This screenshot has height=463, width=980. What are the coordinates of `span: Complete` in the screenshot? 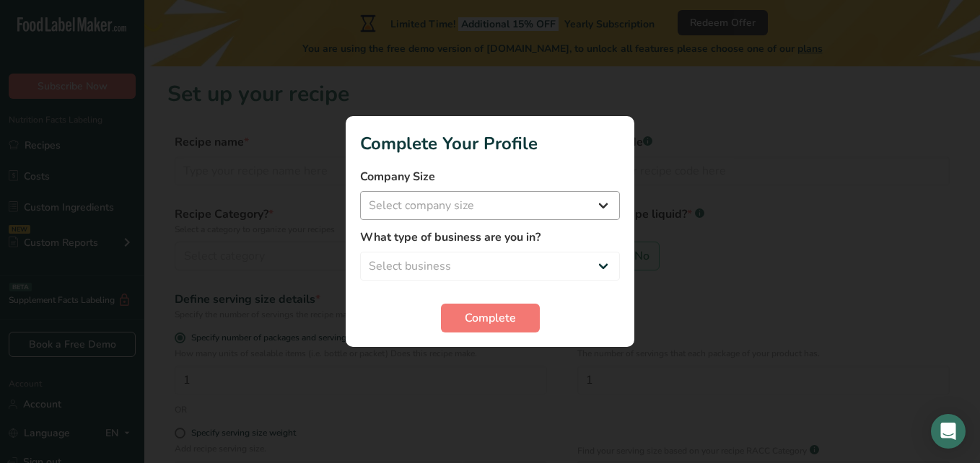 It's located at (490, 318).